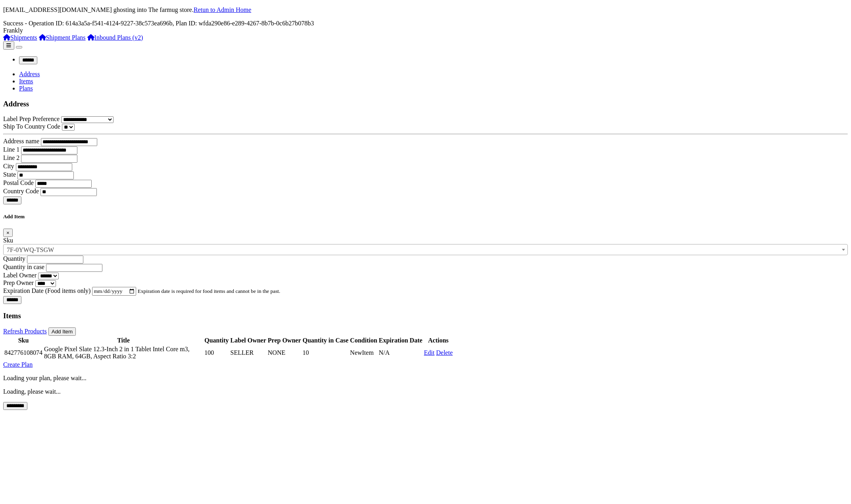  What do you see at coordinates (445, 352) in the screenshot?
I see `a: Delete` at bounding box center [445, 352].